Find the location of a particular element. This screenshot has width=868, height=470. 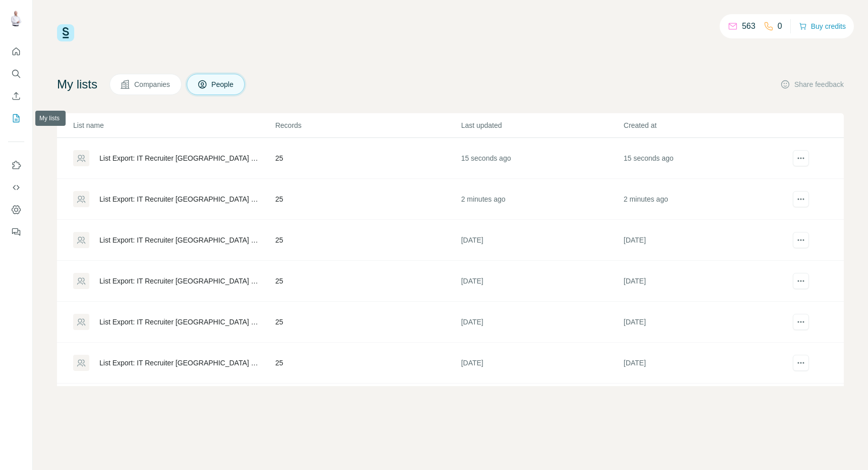

button: Search is located at coordinates (16, 74).